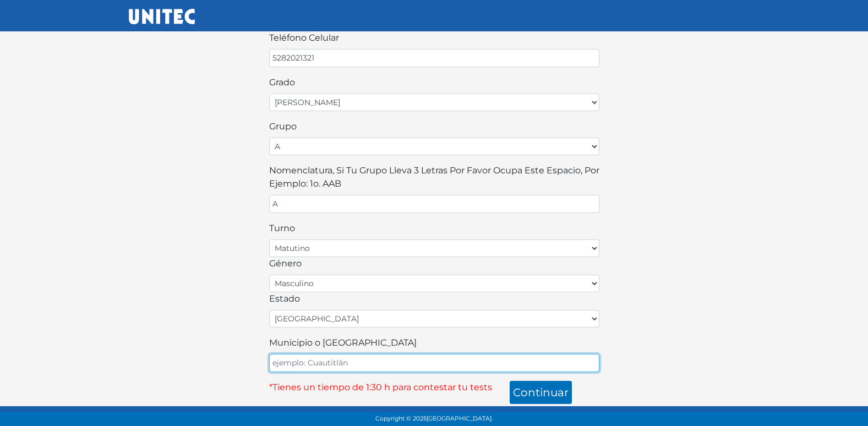  Describe the element at coordinates (540, 392) in the screenshot. I see `button: continuar` at that location.